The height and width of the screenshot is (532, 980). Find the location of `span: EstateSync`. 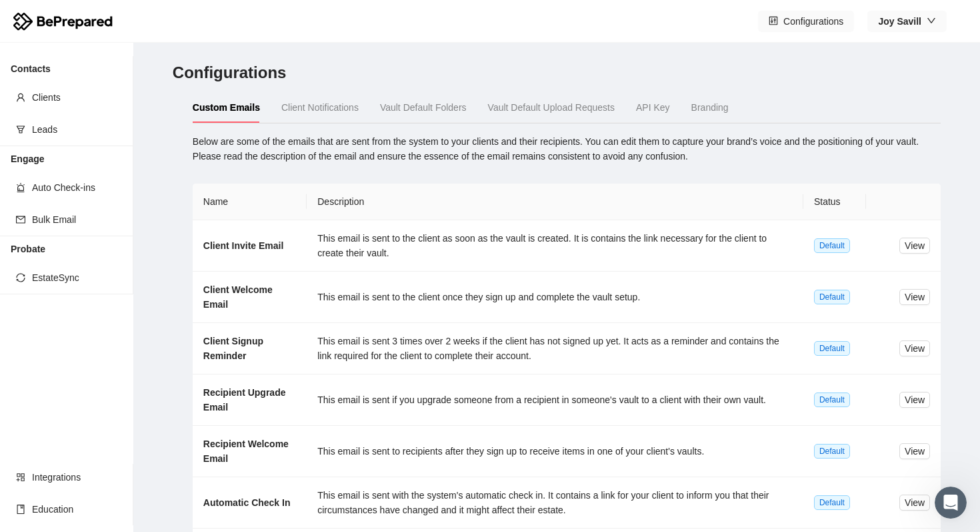

span: EstateSync is located at coordinates (77, 278).